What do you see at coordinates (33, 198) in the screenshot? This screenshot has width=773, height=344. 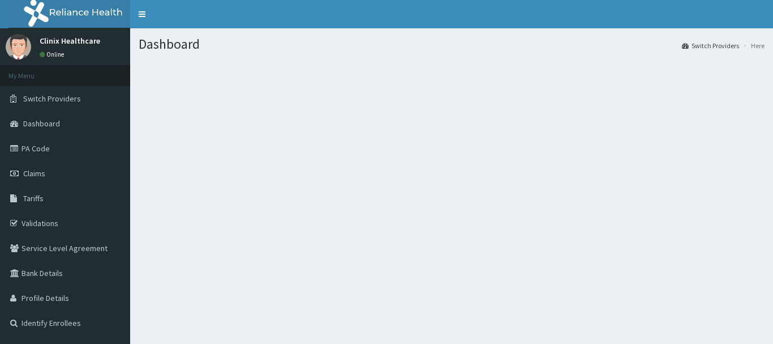 I see `span: Tariffs` at bounding box center [33, 198].